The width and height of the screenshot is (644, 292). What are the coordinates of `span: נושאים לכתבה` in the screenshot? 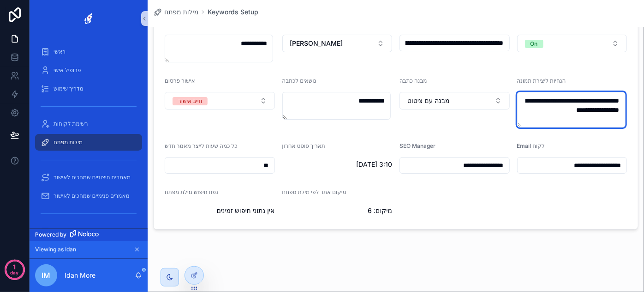 It's located at (299, 80).